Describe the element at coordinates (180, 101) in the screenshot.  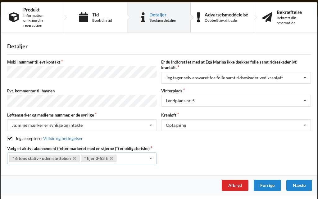
I see `div: Landplads nr. 5` at that location.